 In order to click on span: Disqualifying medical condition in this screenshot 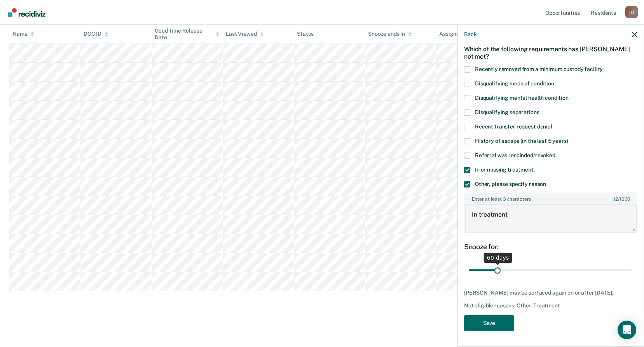, I will do `click(514, 84)`.